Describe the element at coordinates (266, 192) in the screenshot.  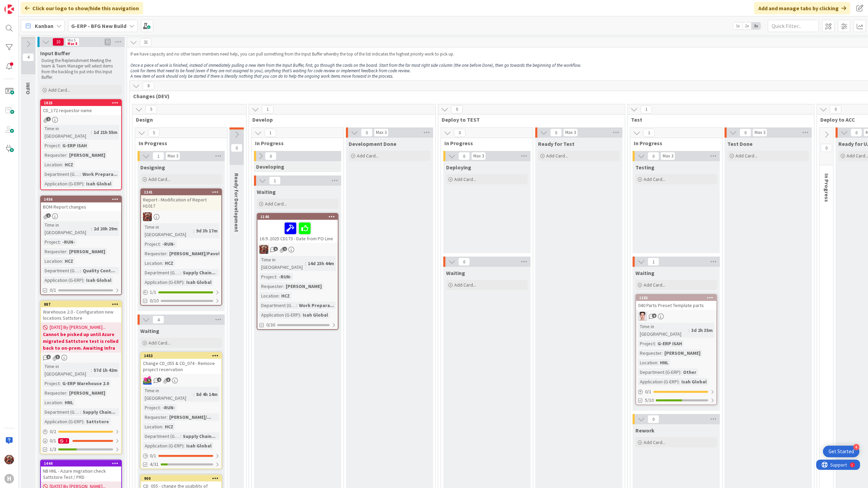
I see `span: Waiting` at that location.